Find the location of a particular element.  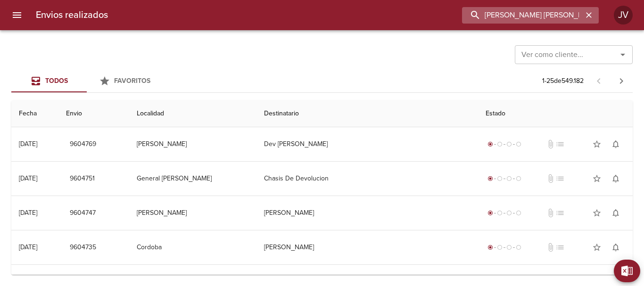

span: Favoritos is located at coordinates (132, 80).